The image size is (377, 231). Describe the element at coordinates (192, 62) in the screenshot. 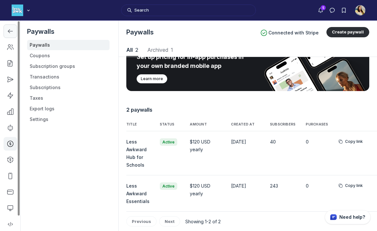

I see `div: Set up pricing for in-app purchases in your own branded mobile app` at that location.